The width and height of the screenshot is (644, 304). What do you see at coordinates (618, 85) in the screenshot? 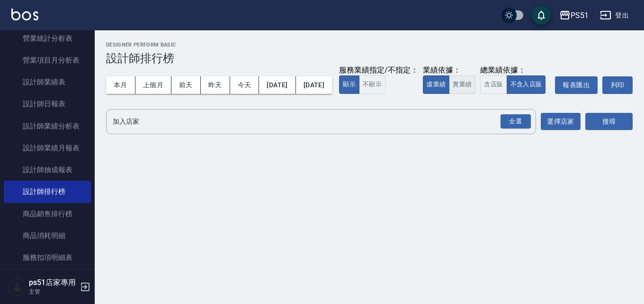
I see `button: 列印` at bounding box center [618, 85].